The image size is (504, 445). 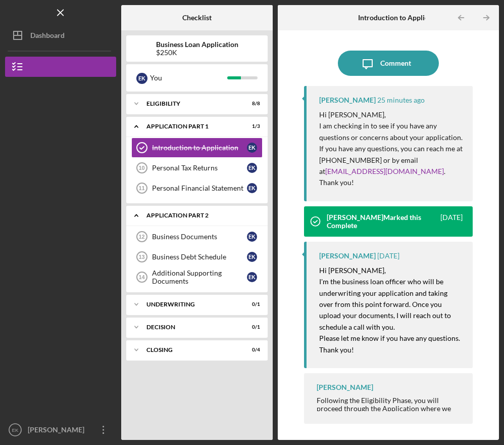 What do you see at coordinates (190, 305) in the screenshot?
I see `div: Underwriting` at bounding box center [190, 305].